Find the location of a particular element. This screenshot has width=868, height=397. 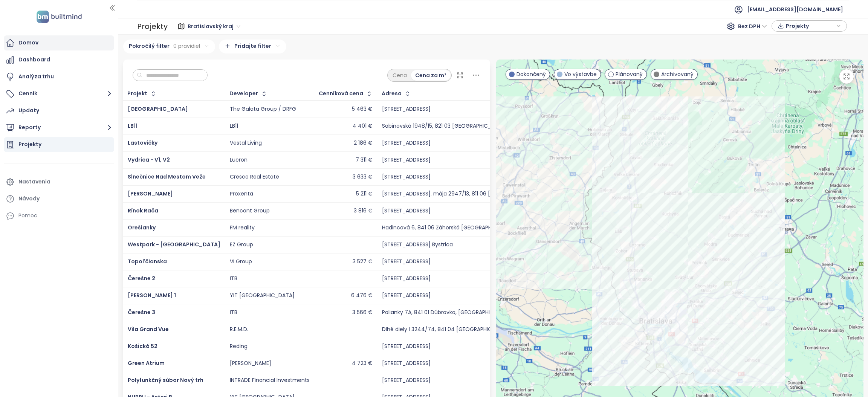

span: Bez DPH is located at coordinates (752, 27).